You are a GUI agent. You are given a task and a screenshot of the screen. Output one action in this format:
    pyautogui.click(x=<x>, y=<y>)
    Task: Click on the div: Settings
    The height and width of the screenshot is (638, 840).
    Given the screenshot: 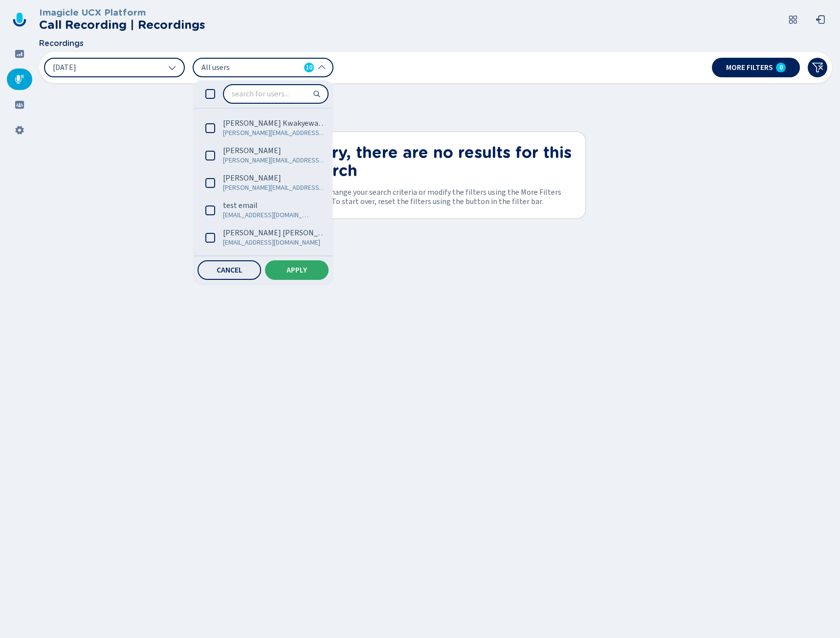 What is the action you would take?
    pyautogui.click(x=19, y=130)
    